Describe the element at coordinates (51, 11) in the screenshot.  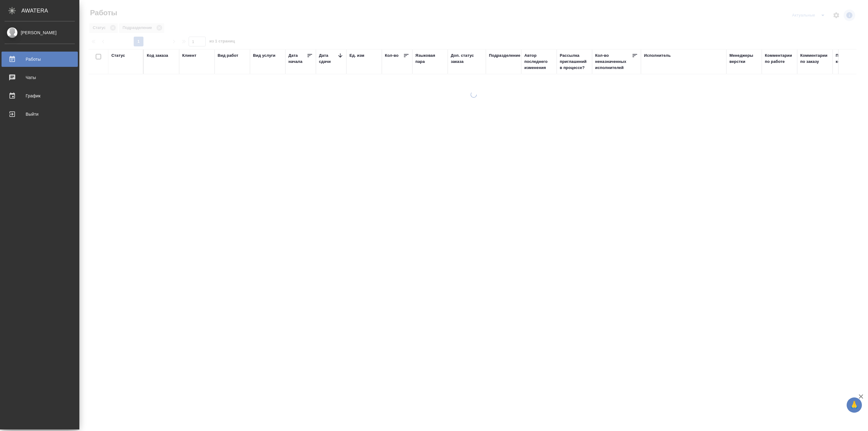
I see `div: AWATERA` at that location.